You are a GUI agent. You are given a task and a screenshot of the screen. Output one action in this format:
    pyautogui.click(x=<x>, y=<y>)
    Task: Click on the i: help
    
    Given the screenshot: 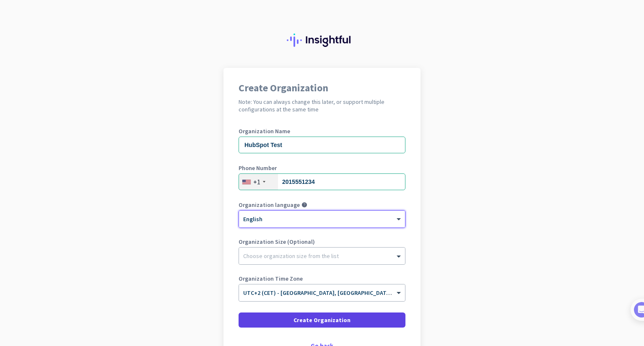 What is the action you would take?
    pyautogui.click(x=304, y=205)
    